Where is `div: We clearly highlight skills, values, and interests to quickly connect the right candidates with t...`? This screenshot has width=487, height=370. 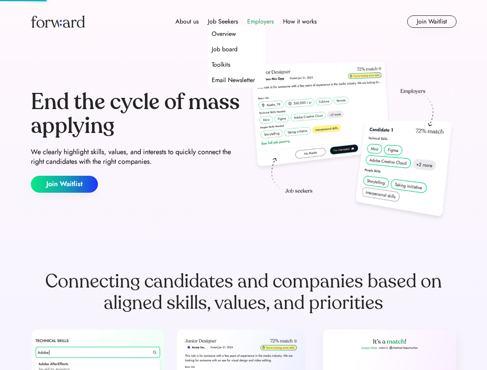
div: We clearly highlight skills, values, and interests to quickly connect the right candidates with t... is located at coordinates (136, 157).